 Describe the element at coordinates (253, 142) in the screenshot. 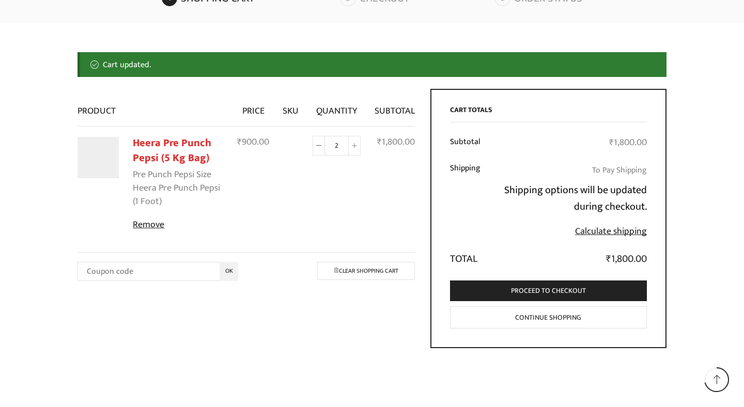

I see `bdi: 900.00` at that location.